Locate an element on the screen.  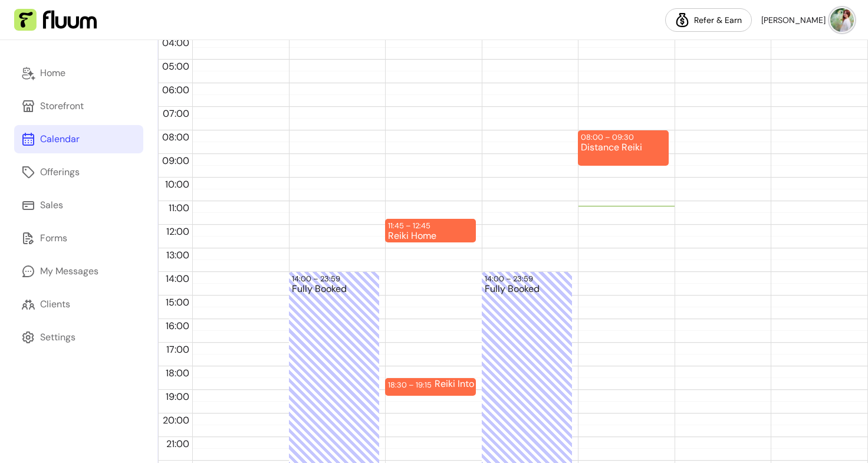
a: Storefront is located at coordinates (79, 106).